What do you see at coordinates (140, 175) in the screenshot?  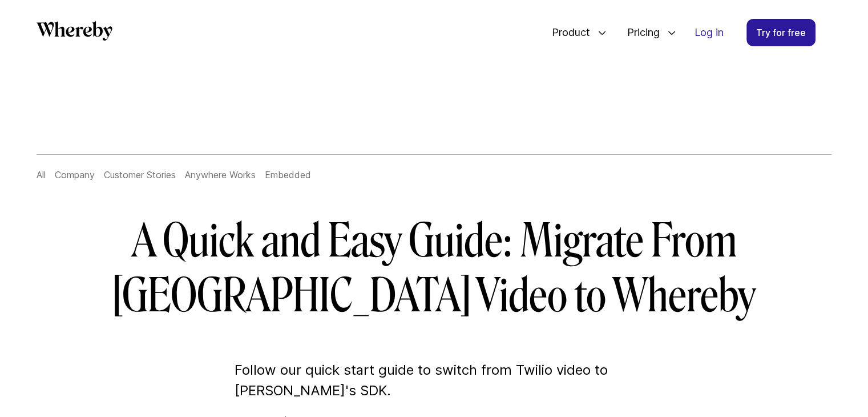 I see `a: Customer Stories` at bounding box center [140, 175].